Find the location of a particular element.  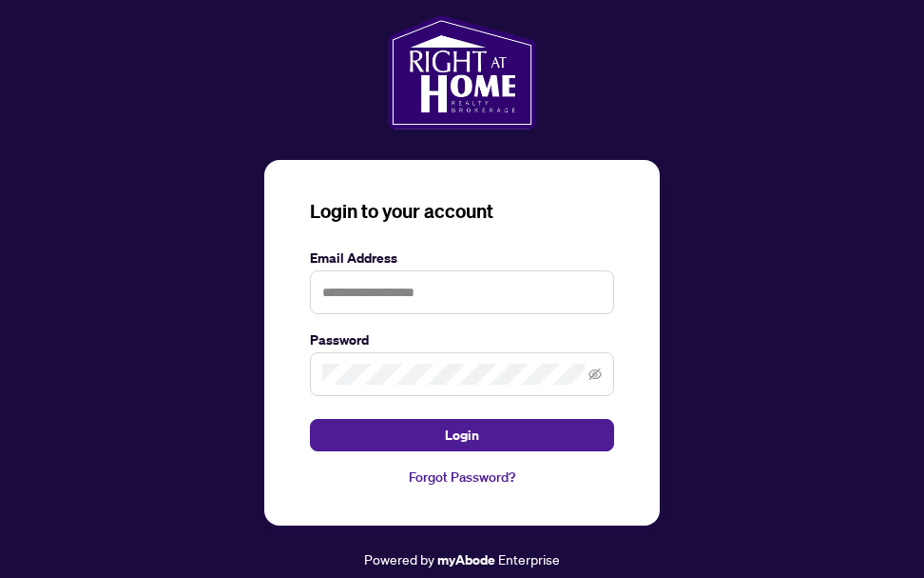

span: Powered by is located at coordinates (399, 559).